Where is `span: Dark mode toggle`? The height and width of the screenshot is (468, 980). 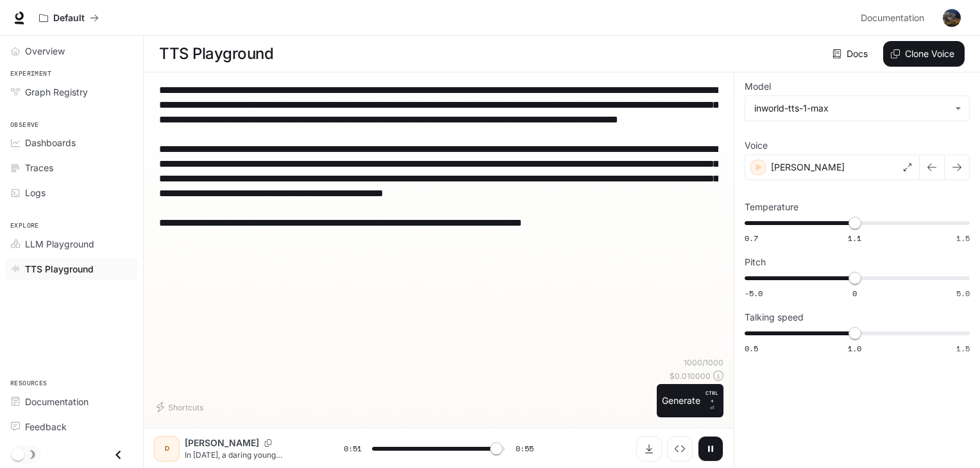
span: Dark mode toggle is located at coordinates (18, 454).